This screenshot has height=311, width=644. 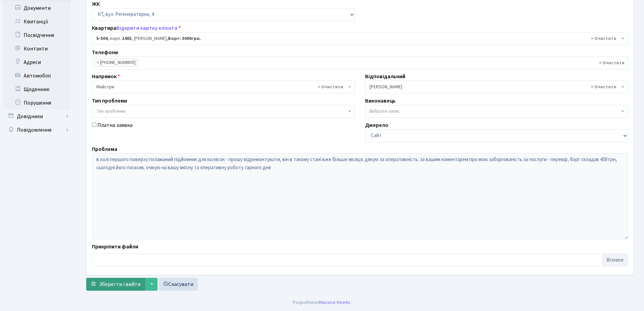 I want to click on button: Зберегти і вийти, so click(x=115, y=285).